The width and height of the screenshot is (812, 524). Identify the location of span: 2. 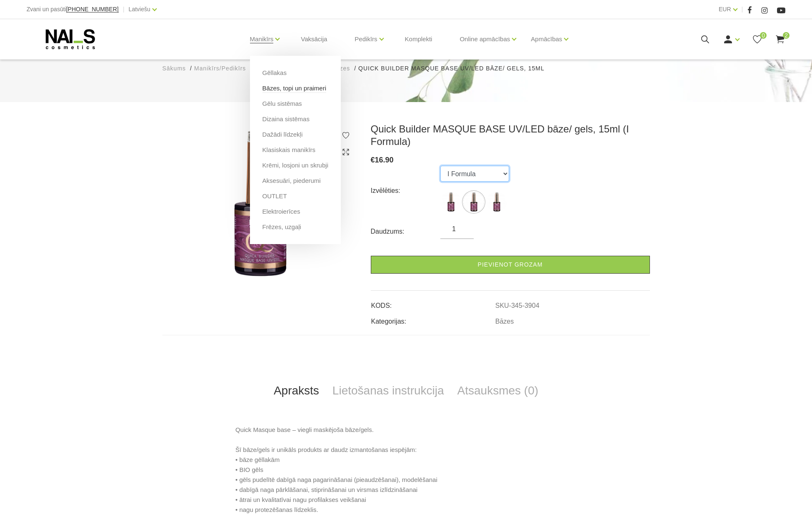
(786, 35).